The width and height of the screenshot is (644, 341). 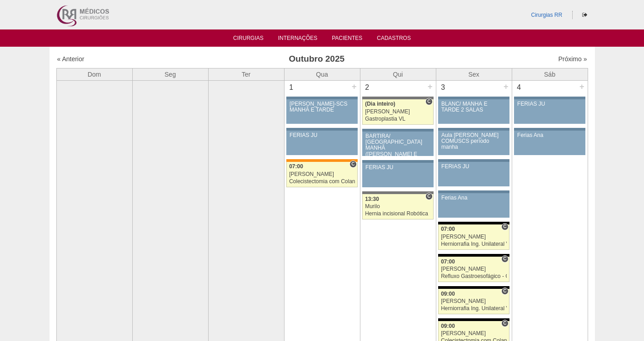 What do you see at coordinates (394, 39) in the screenshot?
I see `a: Cadastros` at bounding box center [394, 39].